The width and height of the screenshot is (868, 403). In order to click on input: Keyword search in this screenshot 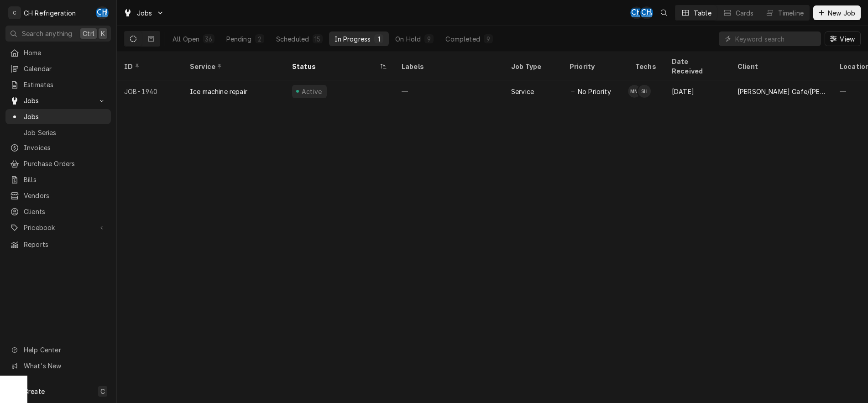, I will do `click(776, 39)`.